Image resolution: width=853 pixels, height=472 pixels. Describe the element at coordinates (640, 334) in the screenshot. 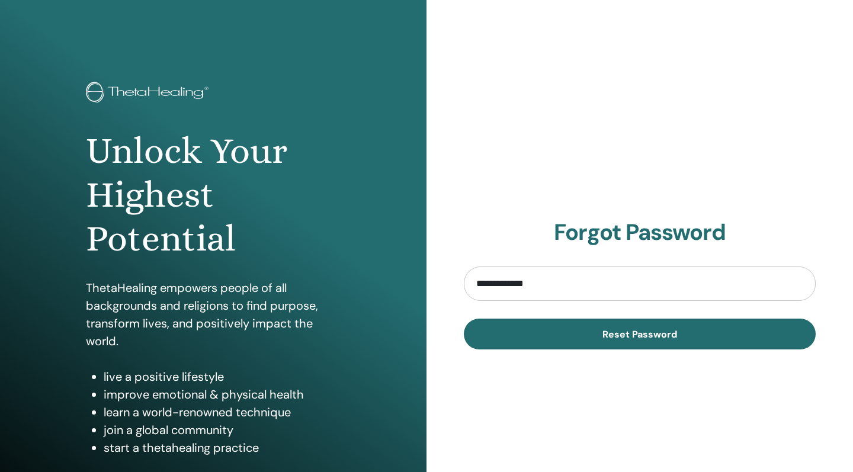

I see `button: Reset Password` at that location.